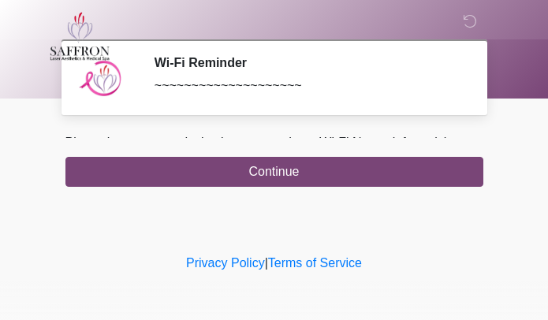 This screenshot has width=548, height=320. Describe the element at coordinates (225, 263) in the screenshot. I see `a: Privacy Policy` at that location.